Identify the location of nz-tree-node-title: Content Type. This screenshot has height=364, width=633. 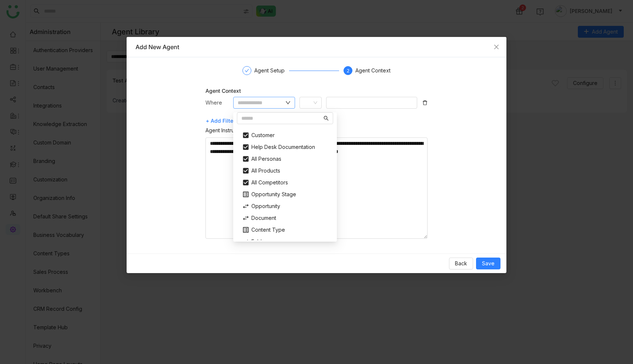
(285, 230).